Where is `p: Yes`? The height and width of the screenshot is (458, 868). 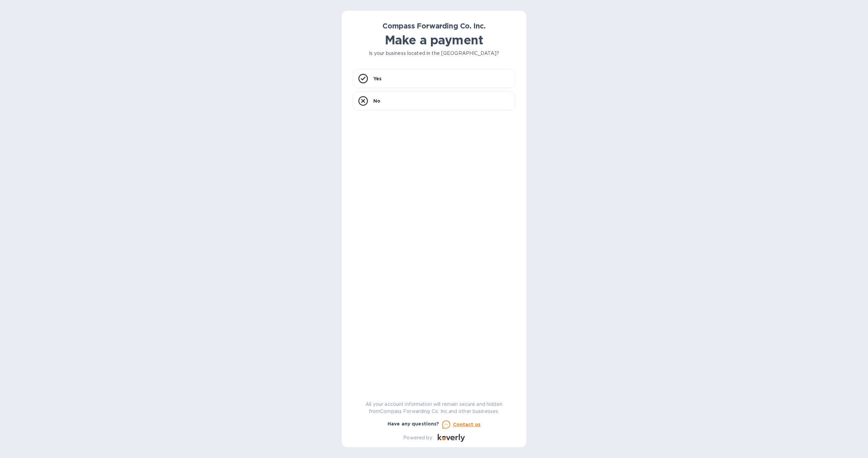 p: Yes is located at coordinates (378, 78).